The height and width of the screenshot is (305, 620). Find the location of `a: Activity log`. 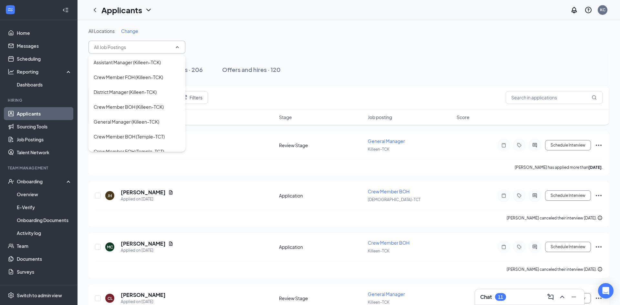

a: Activity log is located at coordinates (44, 233).